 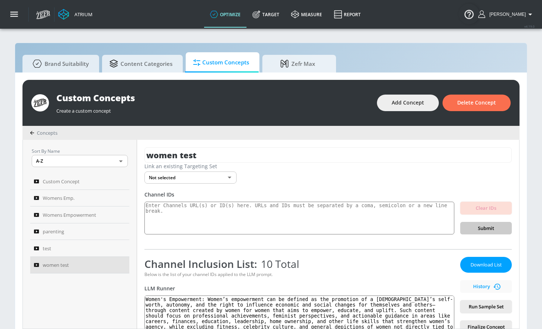 What do you see at coordinates (486, 265) in the screenshot?
I see `span: Download List` at bounding box center [486, 265].